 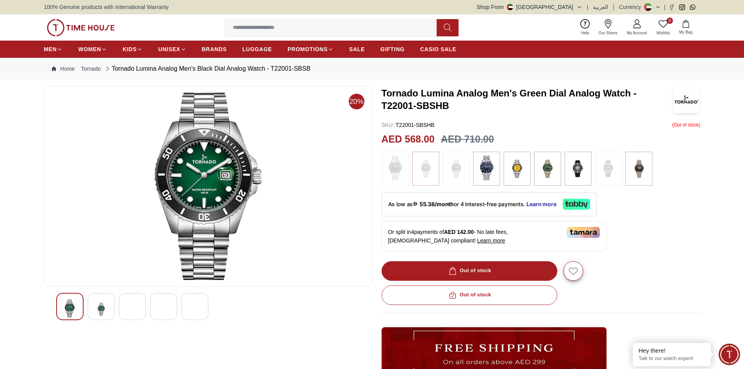 I want to click on a: Instagram, so click(x=682, y=7).